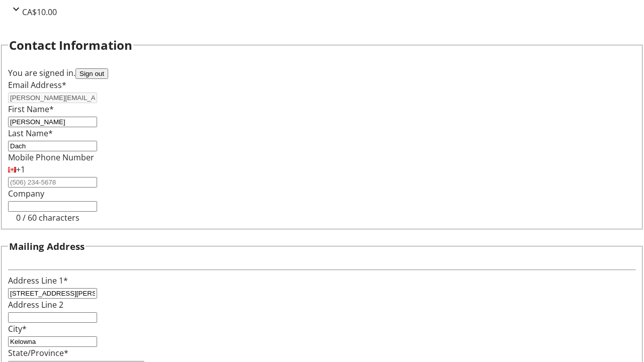 The width and height of the screenshot is (644, 362). Describe the element at coordinates (92, 74) in the screenshot. I see `button: Sign out` at that location.